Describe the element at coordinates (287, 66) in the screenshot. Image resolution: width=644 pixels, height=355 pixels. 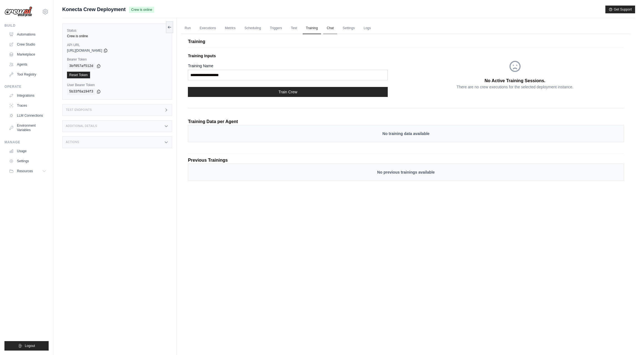
I see `label: Training Name` at that location.